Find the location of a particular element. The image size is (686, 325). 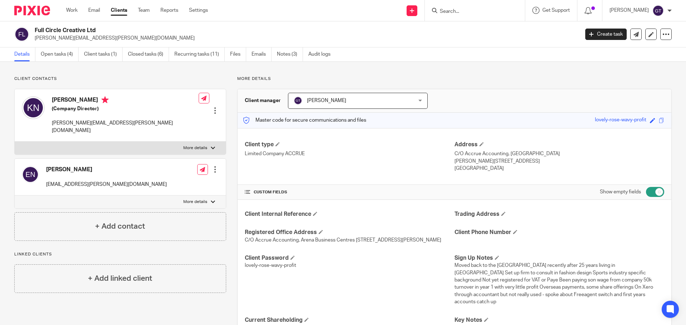

span: lovely-rose-wavy-profit is located at coordinates (270, 266).